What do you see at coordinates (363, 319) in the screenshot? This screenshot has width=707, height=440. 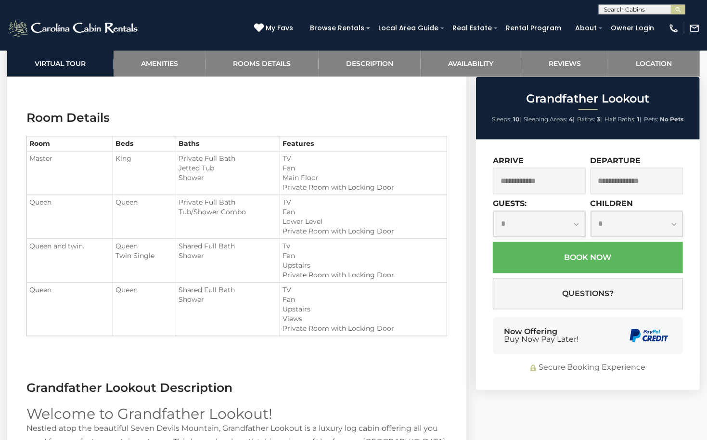 I see `li: Views` at bounding box center [363, 319].